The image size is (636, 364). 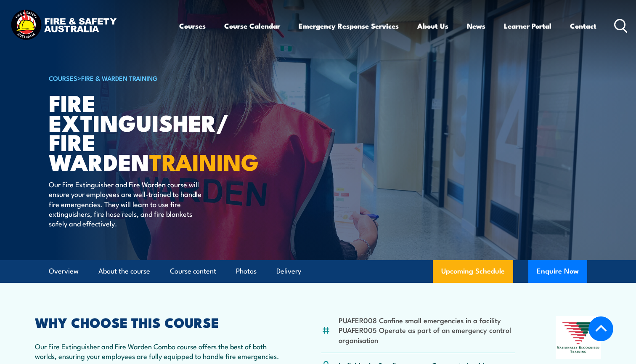 What do you see at coordinates (476, 26) in the screenshot?
I see `a: News` at bounding box center [476, 26].